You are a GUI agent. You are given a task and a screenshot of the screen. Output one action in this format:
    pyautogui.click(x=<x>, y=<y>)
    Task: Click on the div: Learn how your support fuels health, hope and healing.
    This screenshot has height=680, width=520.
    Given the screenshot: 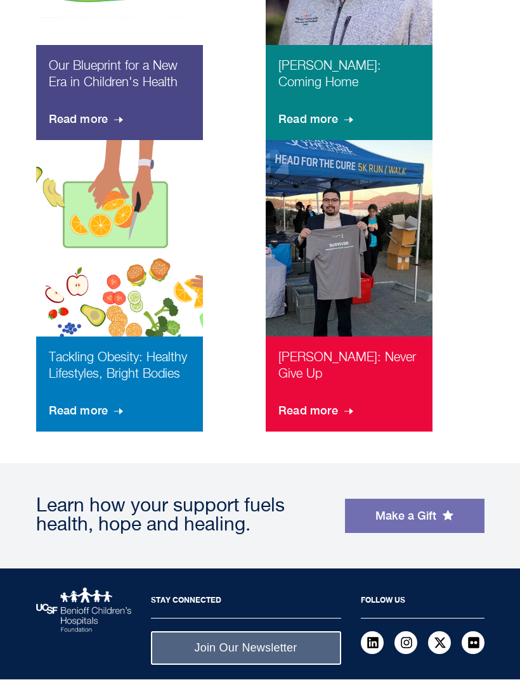 What is the action you would take?
    pyautogui.click(x=184, y=517)
    